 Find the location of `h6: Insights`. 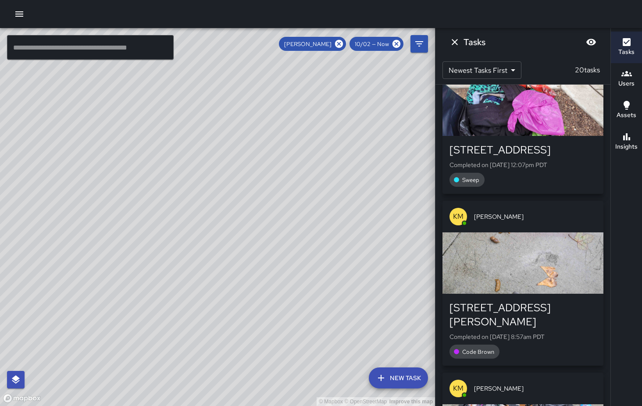

h6: Insights is located at coordinates (627, 147).